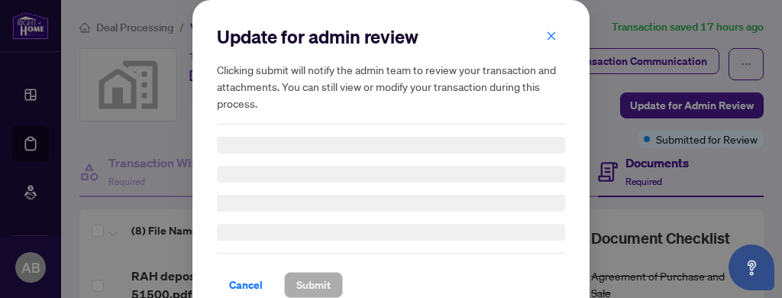 This screenshot has height=298, width=782. I want to click on button: Cancel, so click(246, 285).